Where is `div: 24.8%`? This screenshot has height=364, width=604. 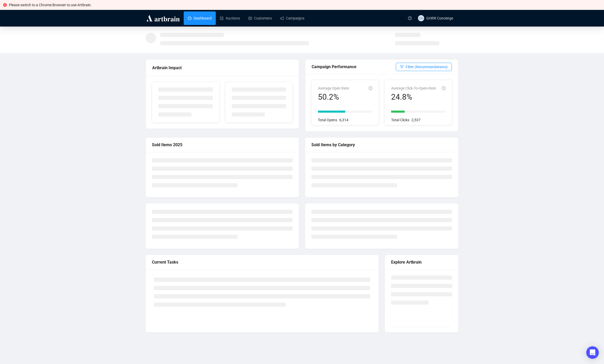 div: 24.8% is located at coordinates (414, 97).